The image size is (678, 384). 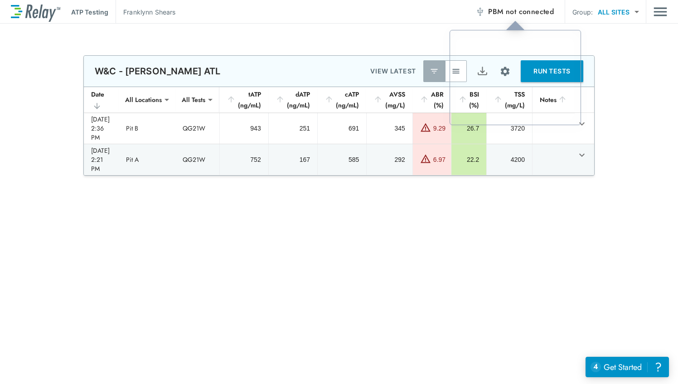 I want to click on img: Offline Icon, so click(x=480, y=12).